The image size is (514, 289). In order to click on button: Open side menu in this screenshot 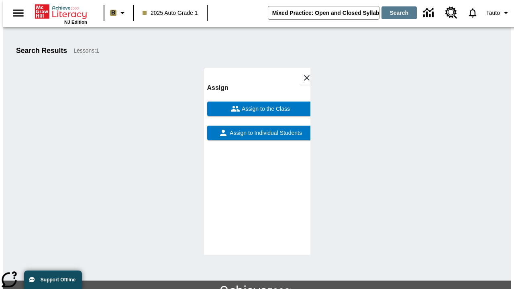, I will do `click(18, 13)`.